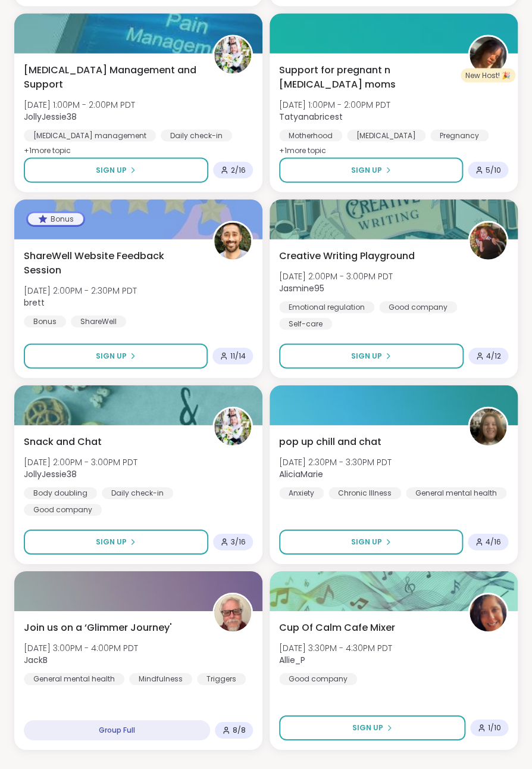 The height and width of the screenshot is (769, 532). Describe the element at coordinates (292, 659) in the screenshot. I see `b: Allie_P` at that location.